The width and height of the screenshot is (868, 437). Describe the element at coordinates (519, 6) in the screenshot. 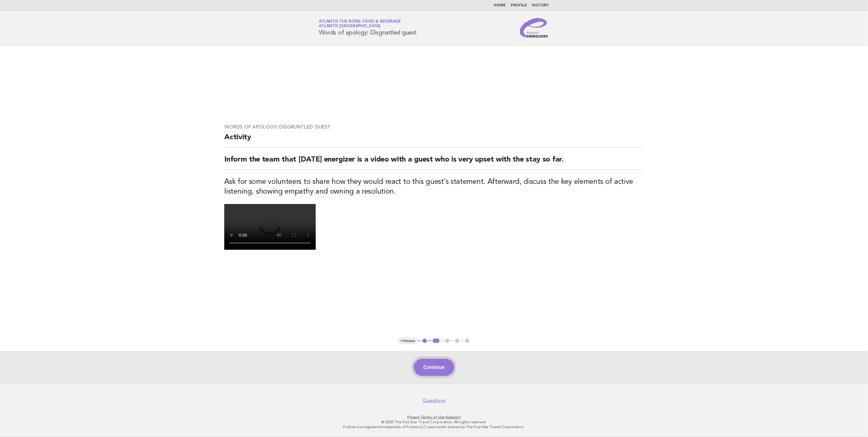

I see `a: Profile` at that location.